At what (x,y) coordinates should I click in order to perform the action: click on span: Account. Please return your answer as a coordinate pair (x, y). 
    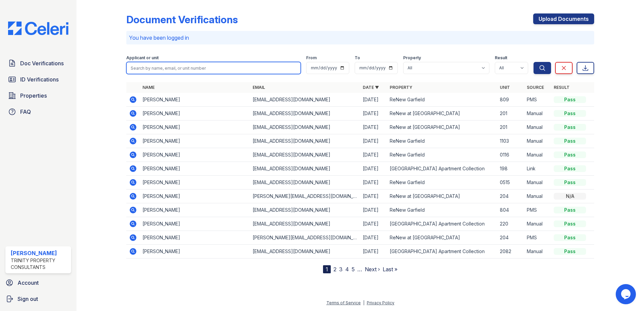
    Looking at the image, I should click on (28, 282).